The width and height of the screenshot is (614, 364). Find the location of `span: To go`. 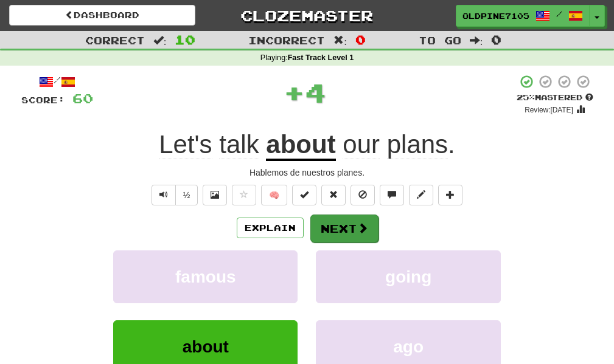

span: To go is located at coordinates (440, 40).